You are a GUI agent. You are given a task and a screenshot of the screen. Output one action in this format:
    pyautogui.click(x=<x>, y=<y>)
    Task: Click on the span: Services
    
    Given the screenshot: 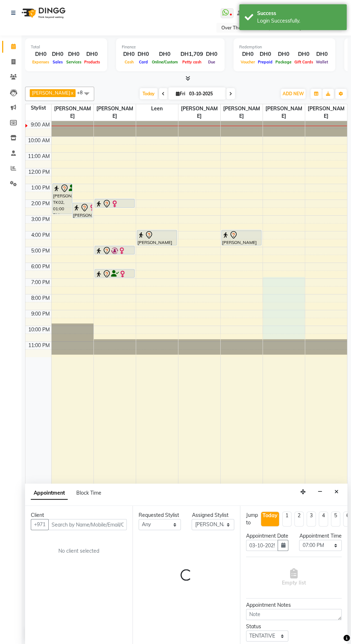 What is the action you would take?
    pyautogui.click(x=73, y=62)
    